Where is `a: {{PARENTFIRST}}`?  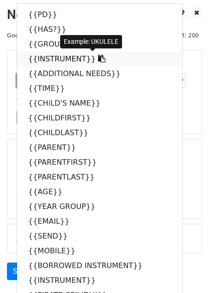 a: {{PARENTFIRST}} is located at coordinates (99, 162).